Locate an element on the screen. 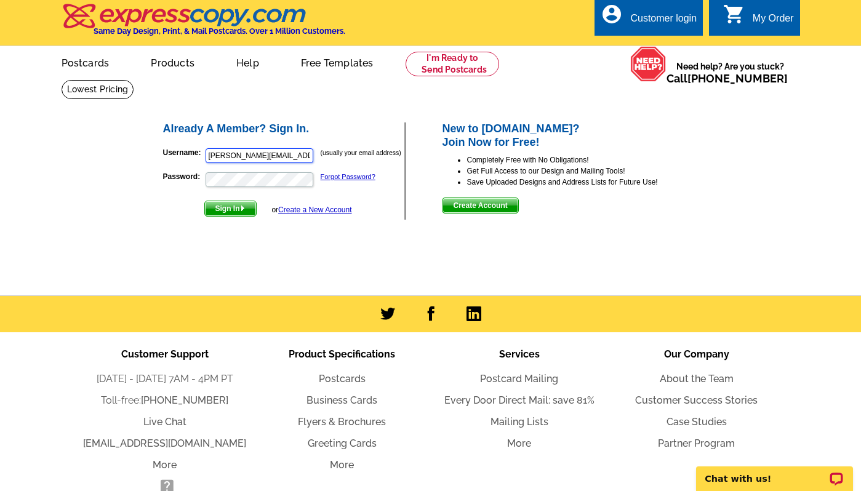 This screenshot has width=861, height=491. span: Create Account is located at coordinates (480, 206).